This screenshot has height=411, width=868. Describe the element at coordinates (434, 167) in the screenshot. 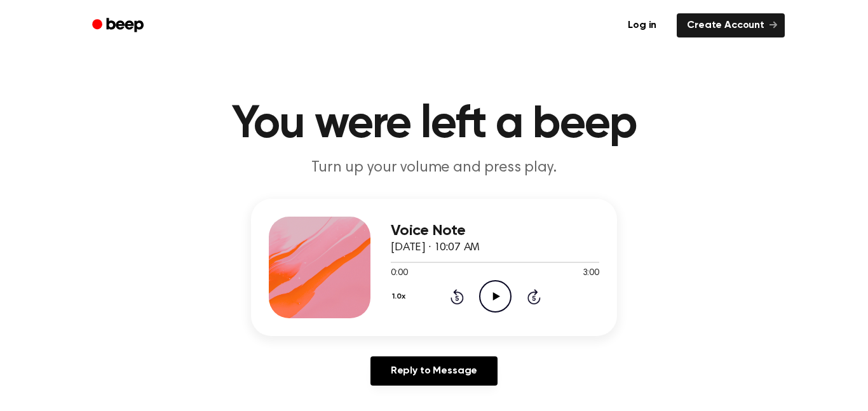

I see `p: Turn up your volume and press play.` at that location.